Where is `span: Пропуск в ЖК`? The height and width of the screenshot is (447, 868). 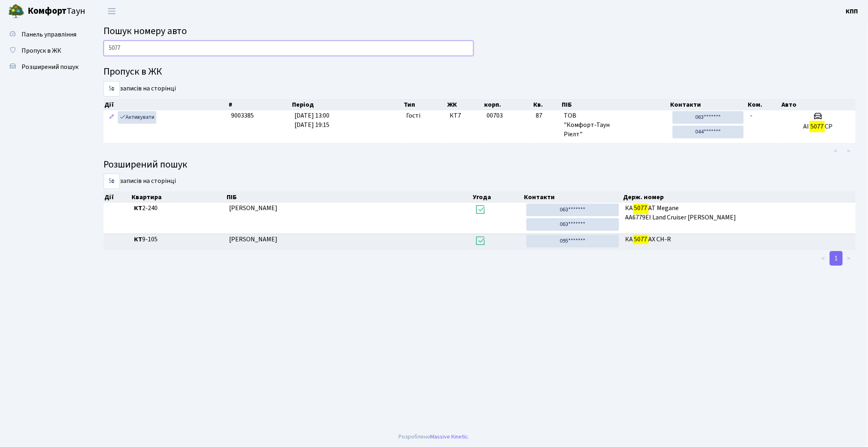
span: Пропуск в ЖК is located at coordinates (42, 51).